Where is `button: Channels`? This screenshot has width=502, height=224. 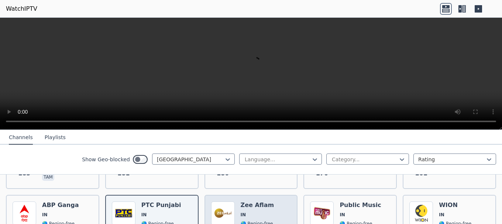 button: Channels is located at coordinates (21, 138).